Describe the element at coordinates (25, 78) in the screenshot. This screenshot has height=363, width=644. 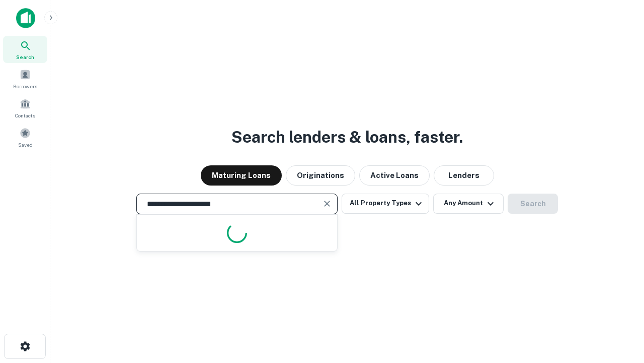
I see `div: Borrowers` at that location.